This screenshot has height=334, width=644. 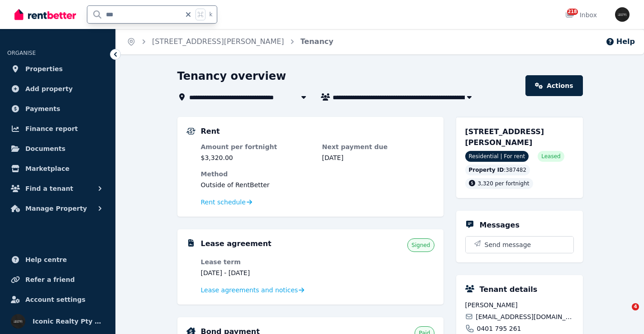 What do you see at coordinates (46, 260) in the screenshot?
I see `span: Help centre` at bounding box center [46, 260].